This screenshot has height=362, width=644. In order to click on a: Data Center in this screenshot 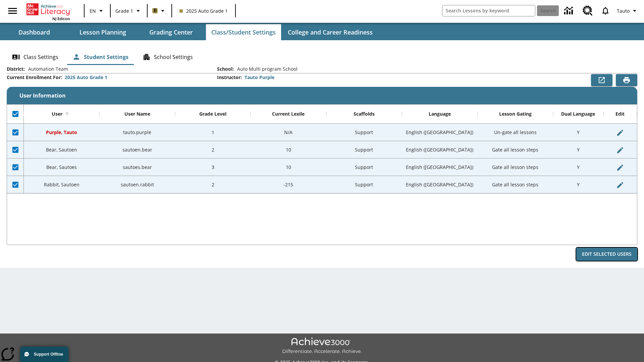, I will do `click(569, 11)`.